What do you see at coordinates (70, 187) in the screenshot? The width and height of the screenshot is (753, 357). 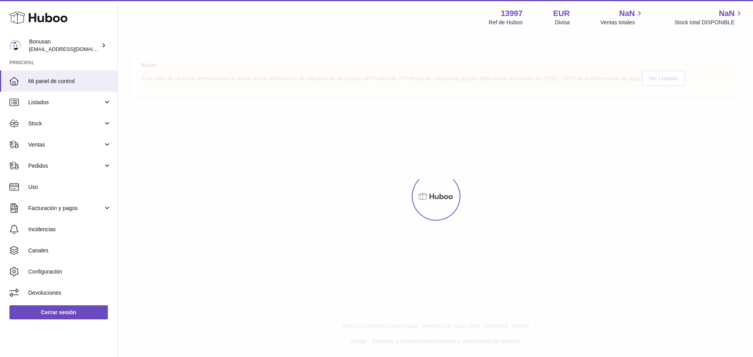 I see `span: Uso` at bounding box center [70, 187].